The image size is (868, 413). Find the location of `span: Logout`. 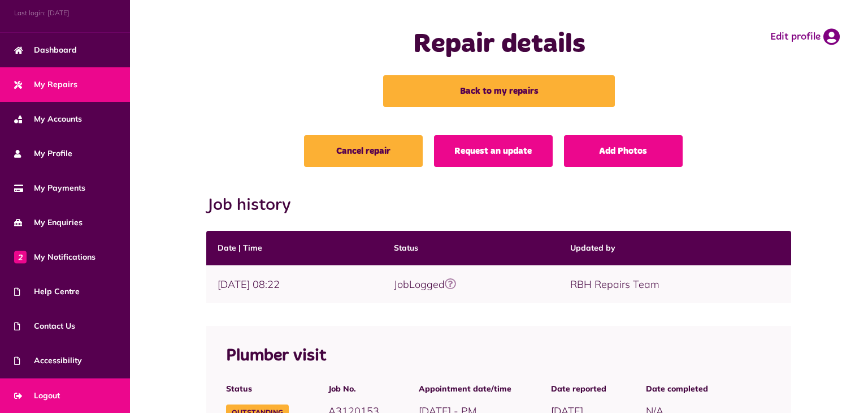

span: Logout is located at coordinates (37, 396).